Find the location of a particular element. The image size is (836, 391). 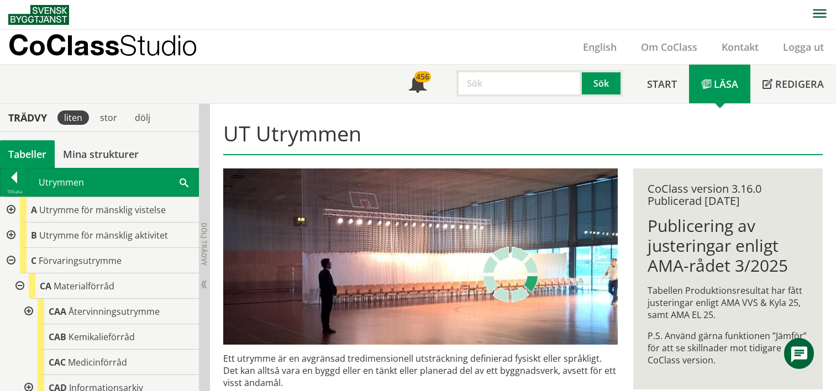

div: liten is located at coordinates (73, 118).